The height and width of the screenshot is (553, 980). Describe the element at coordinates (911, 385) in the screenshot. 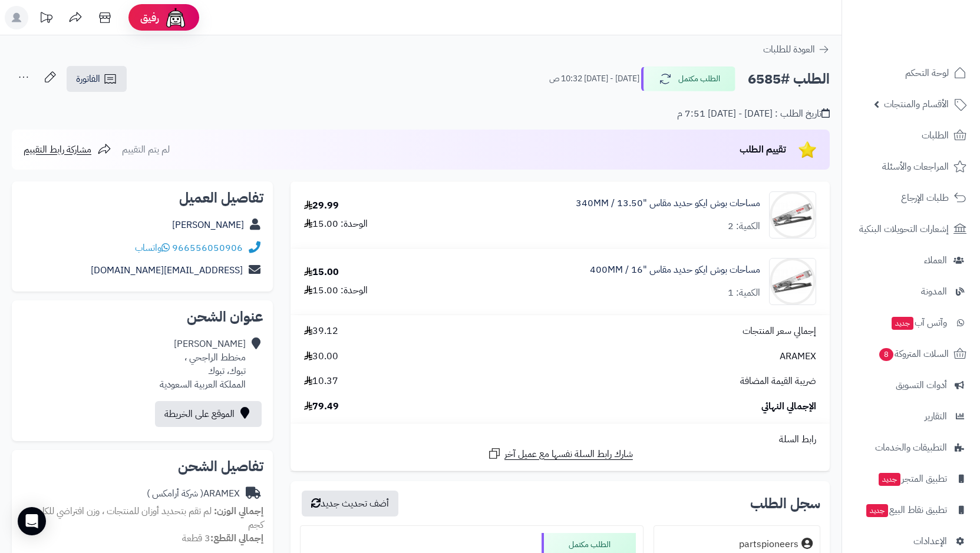

I see `a: أدوات التسويق` at that location.